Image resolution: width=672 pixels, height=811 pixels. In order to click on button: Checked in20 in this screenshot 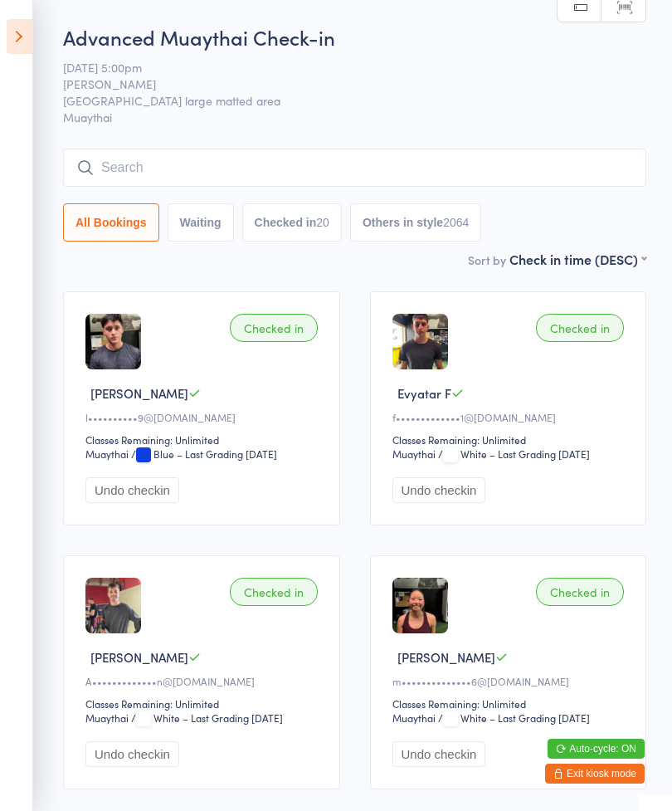, I will do `click(292, 223)`.